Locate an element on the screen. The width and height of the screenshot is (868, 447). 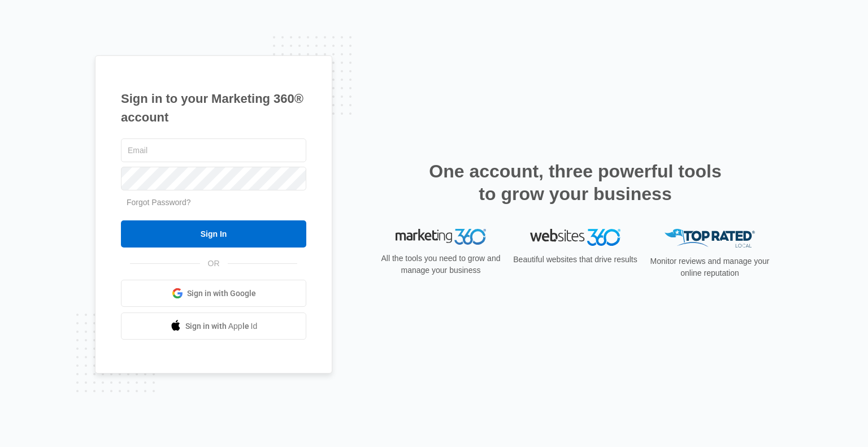
h1: Sign in to your Marketing 360® account is located at coordinates (214, 108).